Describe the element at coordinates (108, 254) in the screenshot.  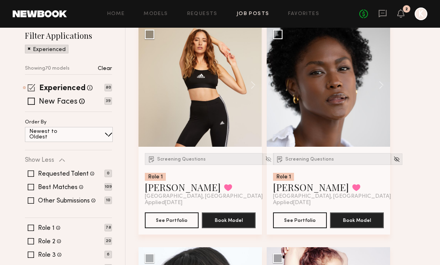
I see `p: 6` at that location.